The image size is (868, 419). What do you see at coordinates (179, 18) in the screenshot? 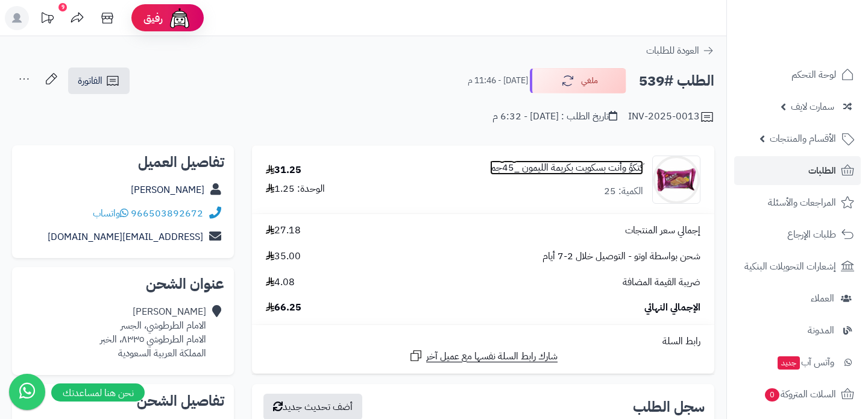
I see `img: ai-face.png` at bounding box center [179, 18].